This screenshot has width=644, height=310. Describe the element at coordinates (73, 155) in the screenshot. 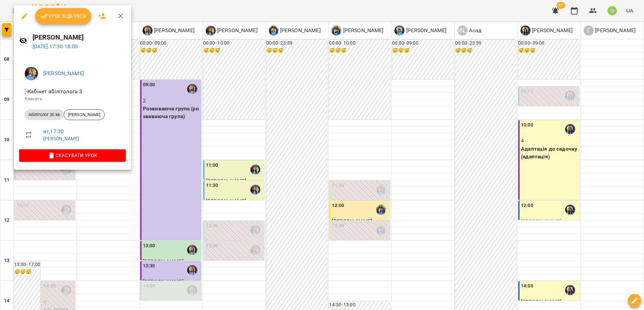

I see `span: Скасувати Урок` at that location.